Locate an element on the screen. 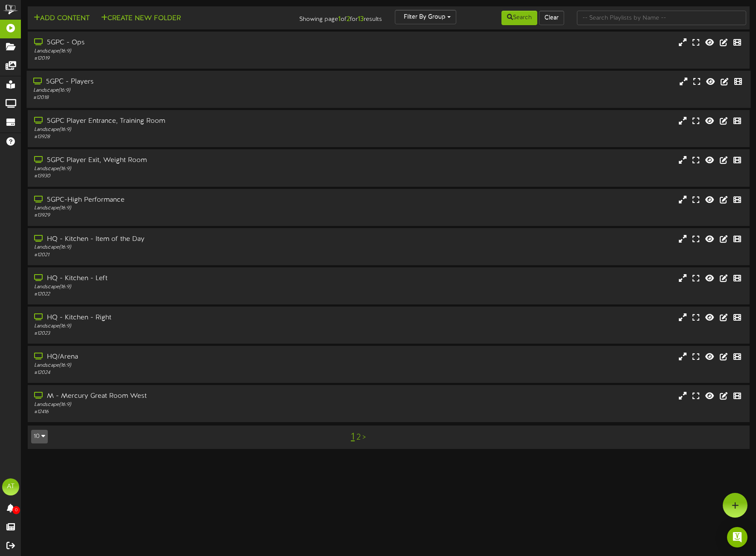 This screenshot has width=756, height=556. div: # 12024 is located at coordinates (178, 373).